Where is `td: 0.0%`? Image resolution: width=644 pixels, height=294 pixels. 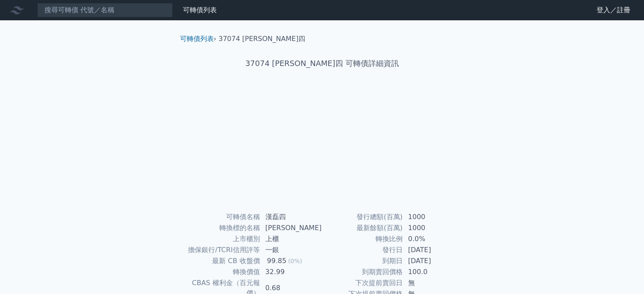
td: 0.0% is located at coordinates (432, 239).